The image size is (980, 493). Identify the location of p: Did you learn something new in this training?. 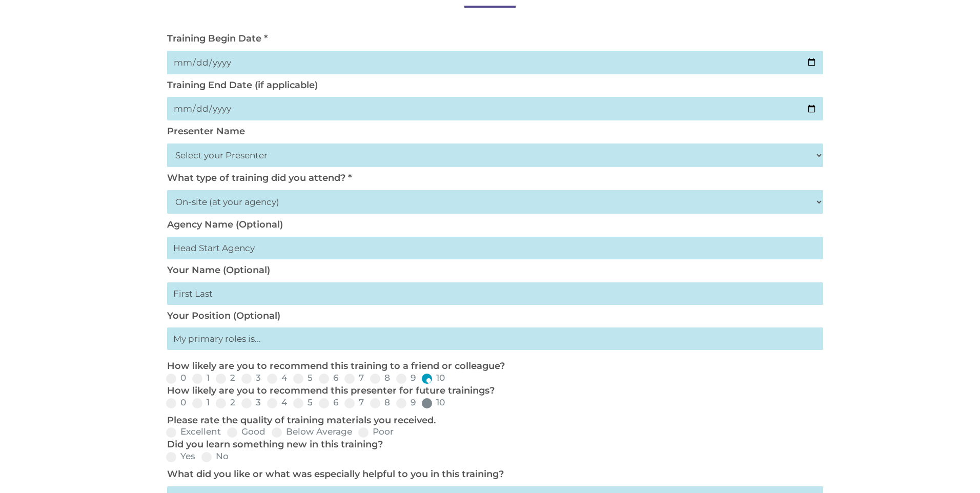
(492, 445).